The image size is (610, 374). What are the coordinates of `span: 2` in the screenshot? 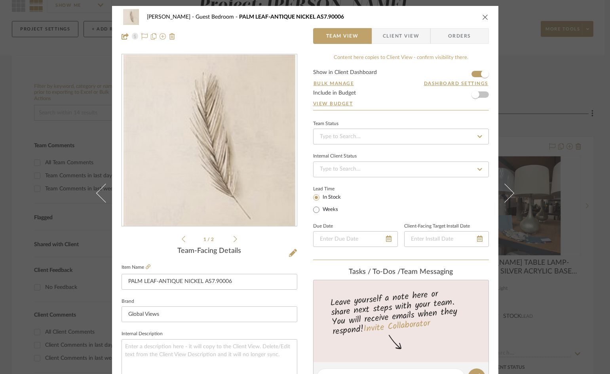 It's located at (213, 240).